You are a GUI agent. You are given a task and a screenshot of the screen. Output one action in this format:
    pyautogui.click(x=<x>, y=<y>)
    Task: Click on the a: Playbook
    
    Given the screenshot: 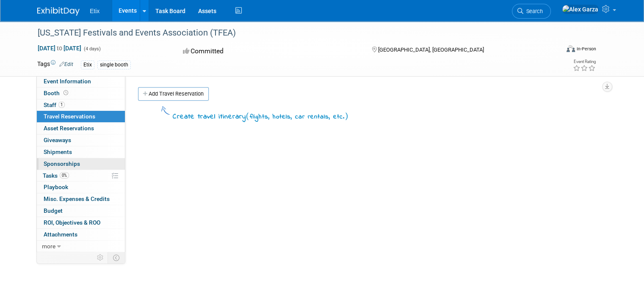 What is the action you would take?
    pyautogui.click(x=81, y=187)
    